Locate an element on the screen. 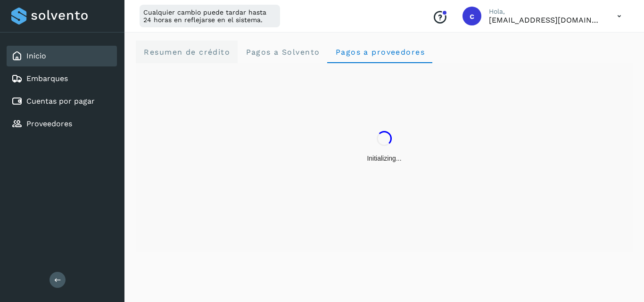 Image resolution: width=644 pixels, height=302 pixels. a: Inicio is located at coordinates (36, 55).